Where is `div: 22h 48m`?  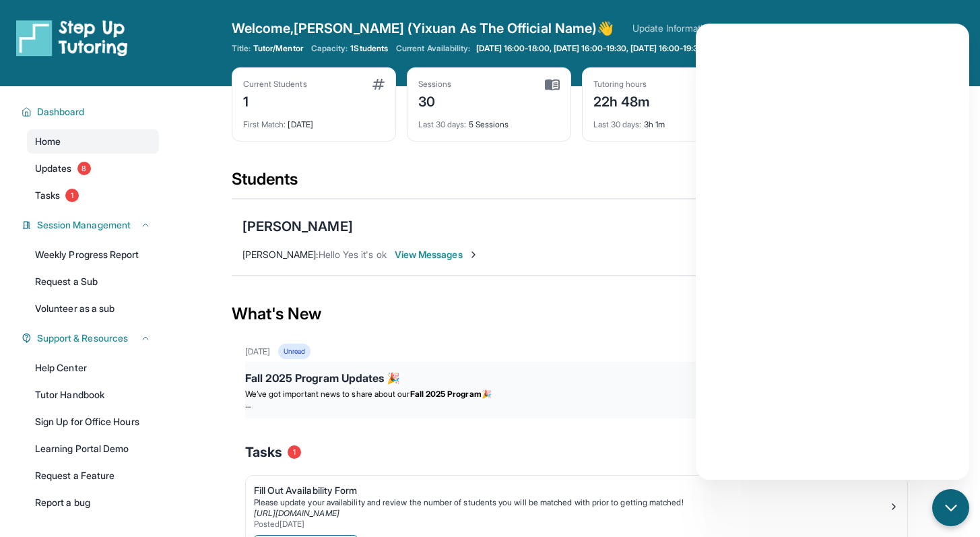
div: 22h 48m is located at coordinates (621, 100).